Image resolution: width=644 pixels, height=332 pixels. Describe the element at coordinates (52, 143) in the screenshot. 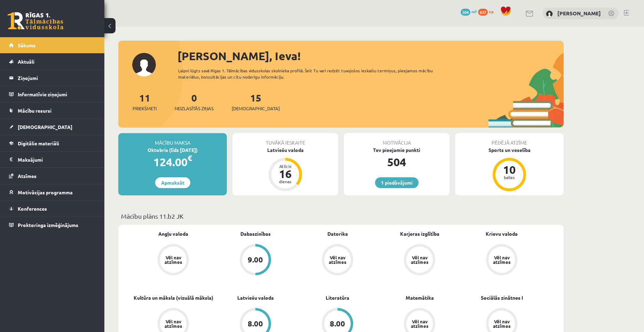

I see `a: Digitālie materiāli` at that location.